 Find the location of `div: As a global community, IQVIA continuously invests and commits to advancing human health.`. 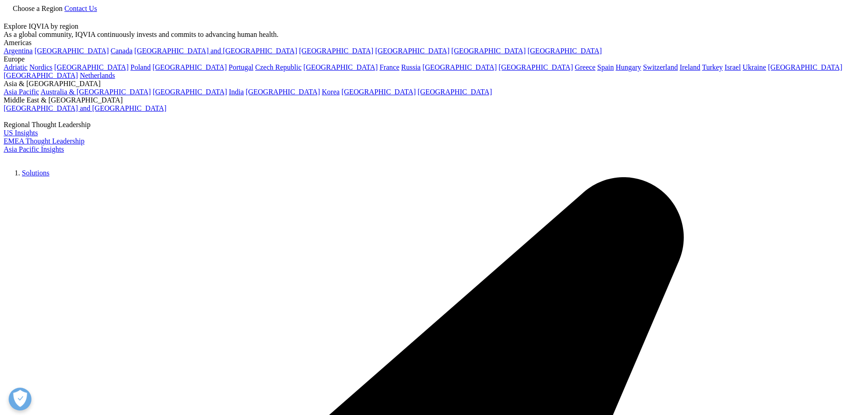

div: As a global community, IQVIA continuously invests and commits to advancing human health. is located at coordinates (434, 34).